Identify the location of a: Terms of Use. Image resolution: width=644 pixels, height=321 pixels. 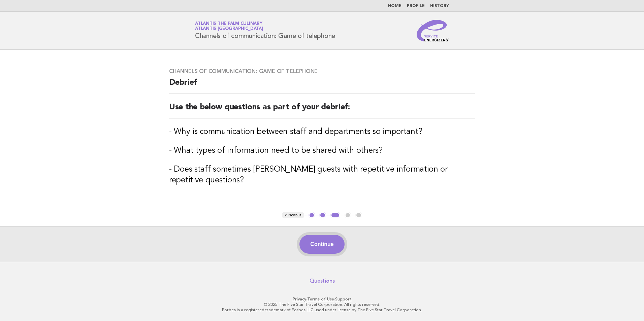
(320, 299).